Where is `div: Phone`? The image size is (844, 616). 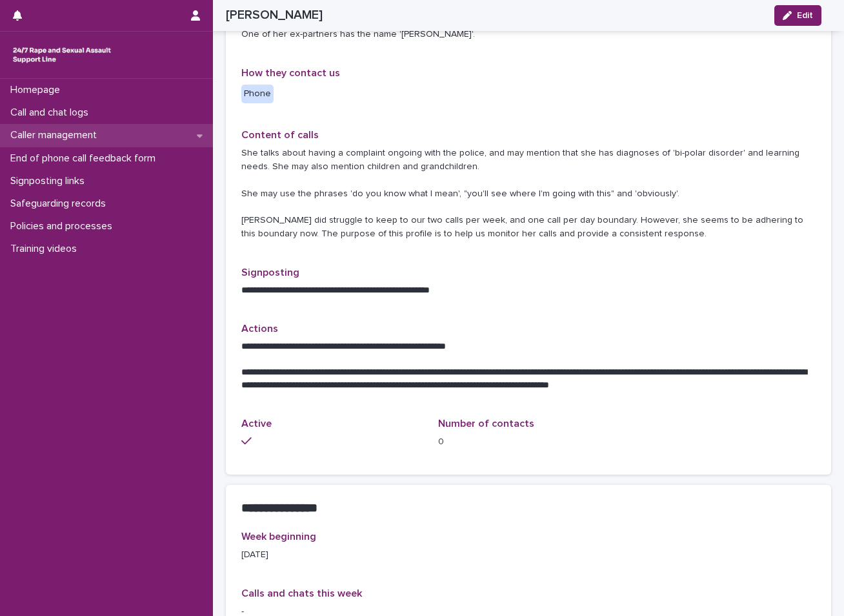
div: Phone is located at coordinates (258, 93).